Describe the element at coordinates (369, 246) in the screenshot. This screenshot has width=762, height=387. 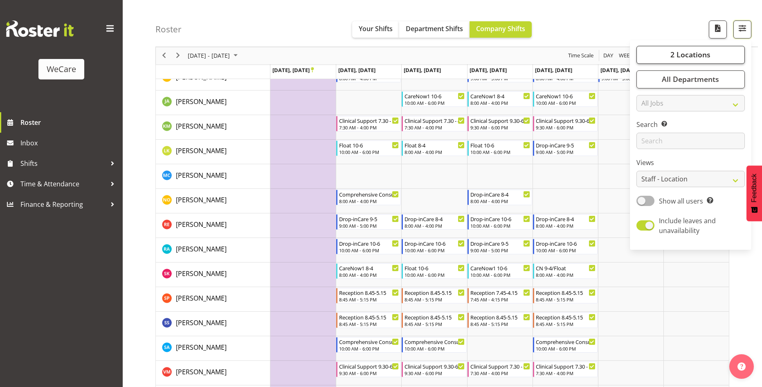
I see `div: Rachna Anderson"s event - Drop-inCare 10-6 Begin From Tuesday, October 28, 2025 at 10:00:00 AM GM...` at that location.